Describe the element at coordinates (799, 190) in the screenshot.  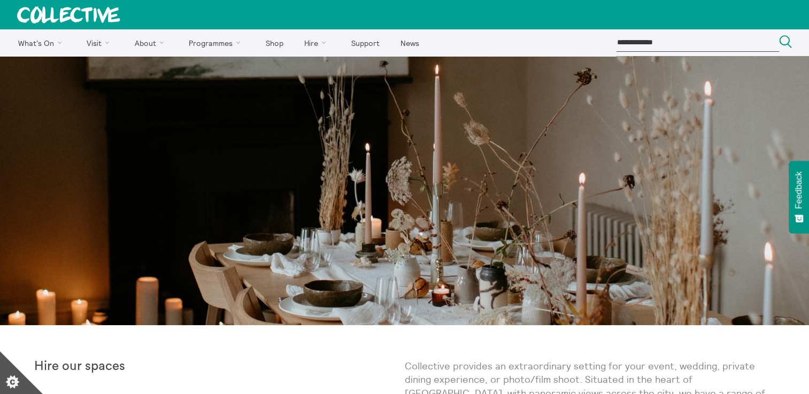
I see `span: Feedback` at that location.